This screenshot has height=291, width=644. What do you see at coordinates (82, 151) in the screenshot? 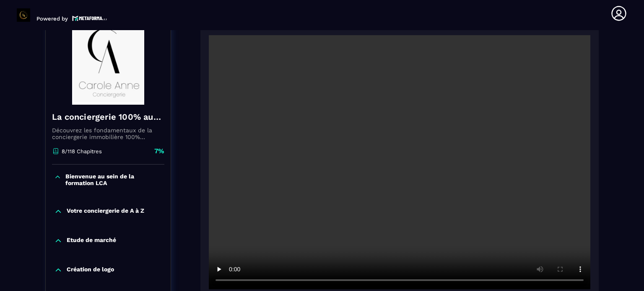
I see `p: 8/118 Chapitres` at bounding box center [82, 151].